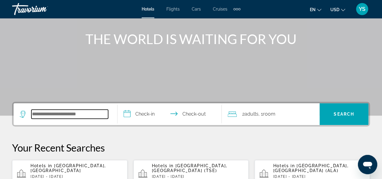 This screenshot has width=382, height=179. Describe the element at coordinates (313, 10) in the screenshot. I see `span: en` at that location.